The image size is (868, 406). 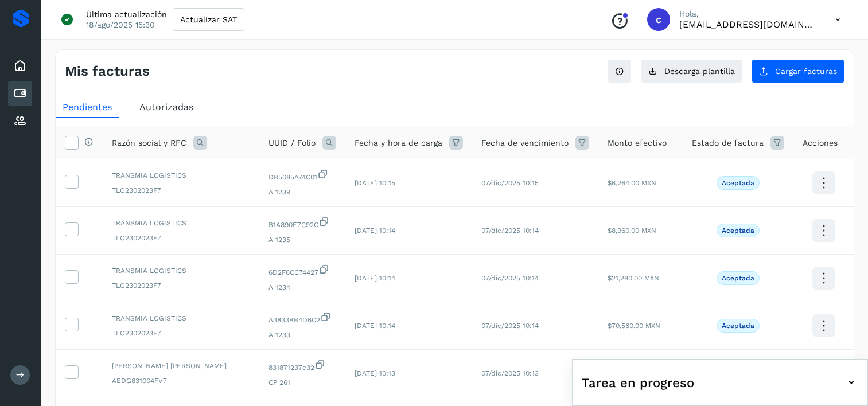 I want to click on button: Cargar facturas, so click(x=798, y=71).